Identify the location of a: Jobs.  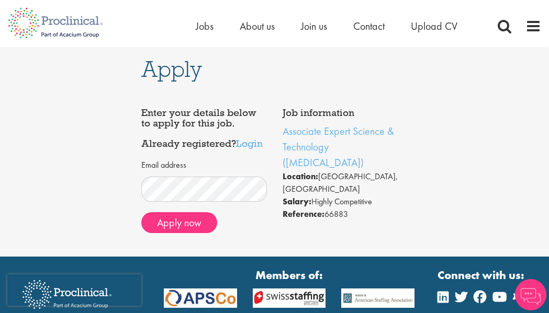
(204, 26).